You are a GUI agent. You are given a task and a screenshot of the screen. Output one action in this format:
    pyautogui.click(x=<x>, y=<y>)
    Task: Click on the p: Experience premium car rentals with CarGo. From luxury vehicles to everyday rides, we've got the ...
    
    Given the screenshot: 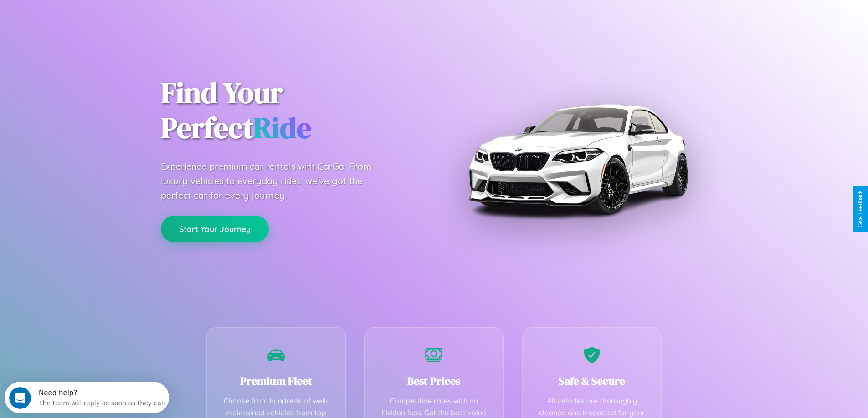 What is the action you would take?
    pyautogui.click(x=275, y=181)
    